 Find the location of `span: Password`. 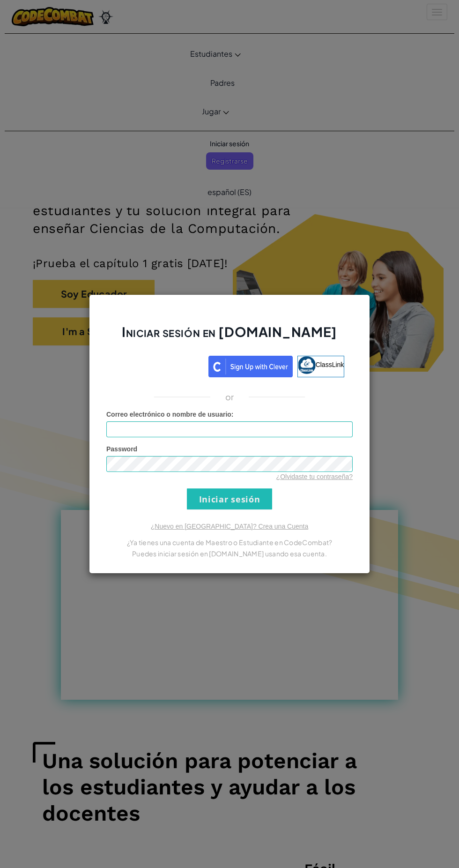

span: Password is located at coordinates (122, 449).